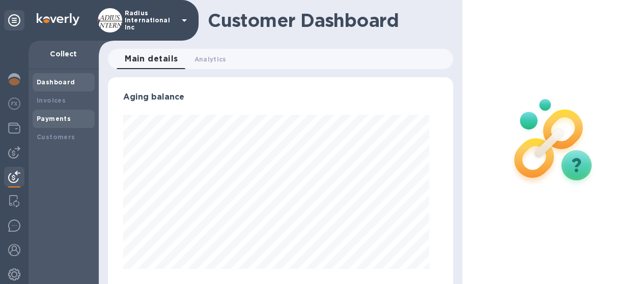 The height and width of the screenshot is (284, 644). Describe the element at coordinates (327, 20) in the screenshot. I see `h1: Customer Dashboard` at that location.